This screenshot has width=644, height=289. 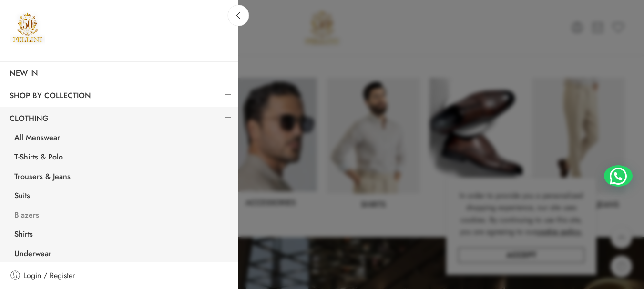 What do you see at coordinates (121, 178) in the screenshot?
I see `a: Trousers & Jeans` at bounding box center [121, 178].